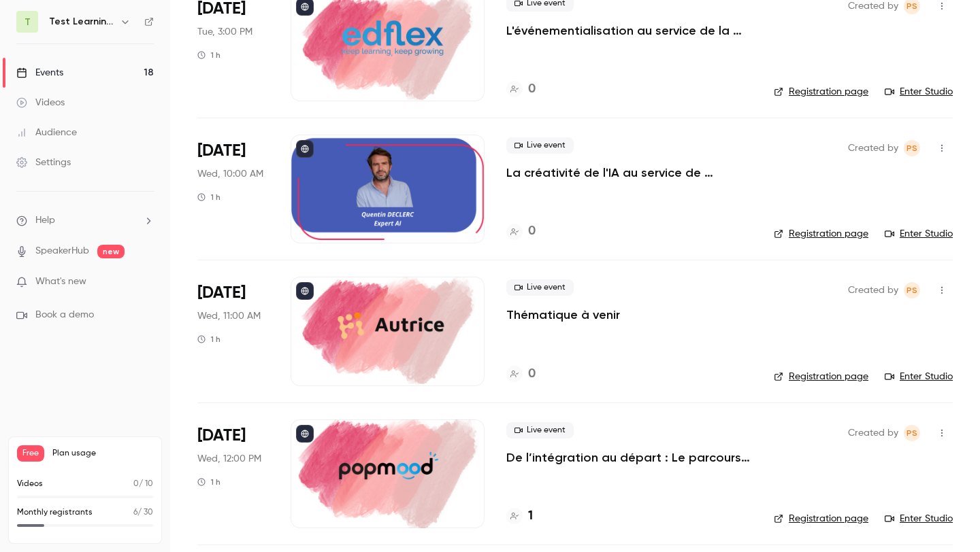 The width and height of the screenshot is (980, 552). I want to click on p: L'événementialisation au service de la formation : engagez vos apprenants tout au long de l’année, so click(629, 31).